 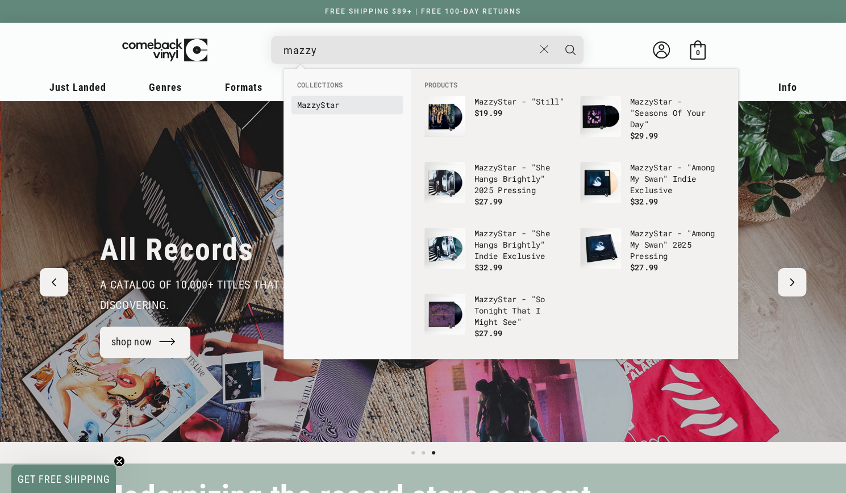 What do you see at coordinates (497, 255) in the screenshot?
I see `li: products: Mazzy Star - "She Hangs Brightly" Indie Exclusive` at bounding box center [497, 255].